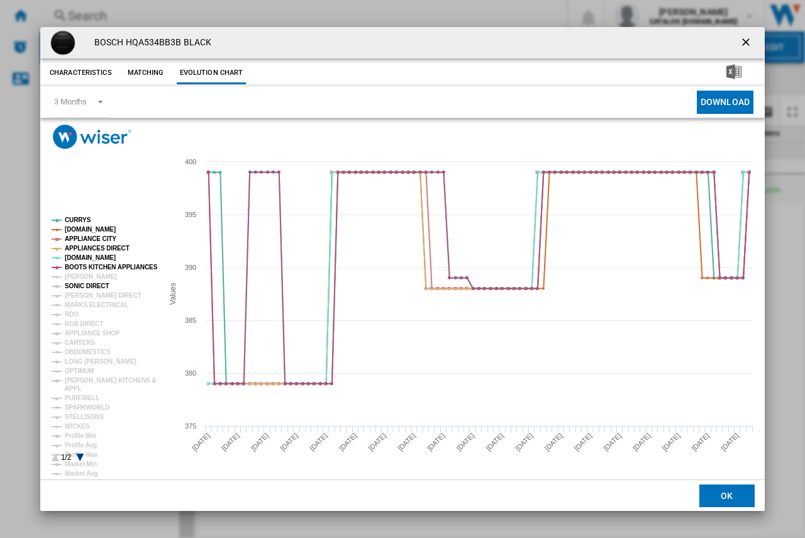  What do you see at coordinates (84, 323) in the screenshot?
I see `tspan: RGB DIRECT` at bounding box center [84, 323].